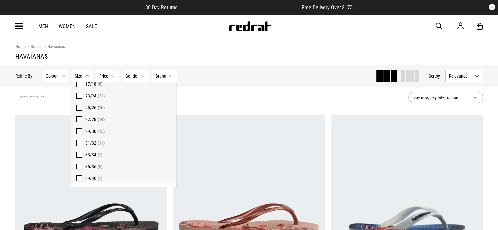 This screenshot has width=498, height=230. What do you see at coordinates (67, 26) in the screenshot?
I see `a: Women` at bounding box center [67, 26].